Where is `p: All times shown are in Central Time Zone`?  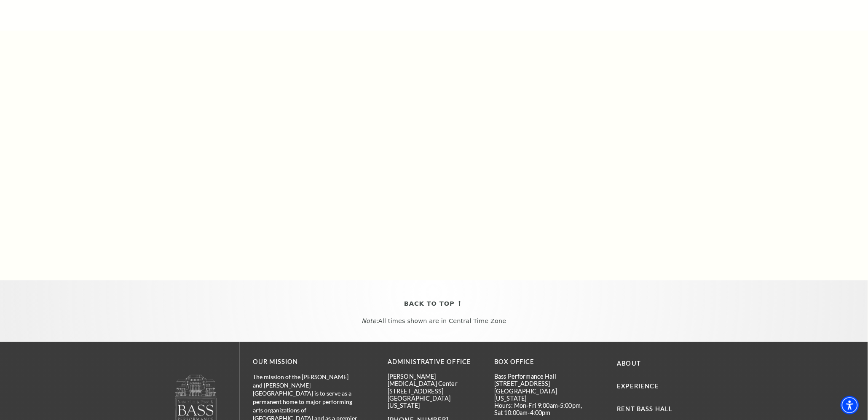
p: All times shown are in Central Time Zone is located at coordinates (434, 322).